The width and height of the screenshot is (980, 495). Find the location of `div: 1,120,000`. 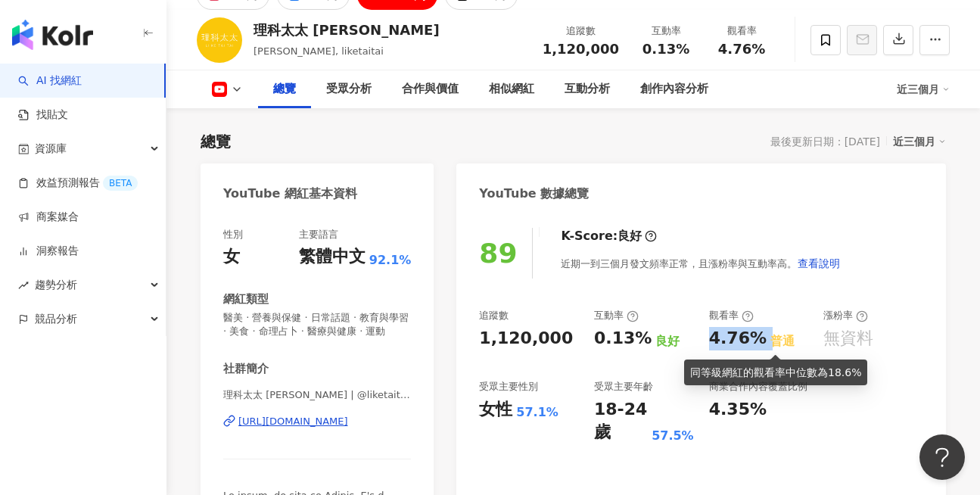

div: 1,120,000 is located at coordinates (526, 338).